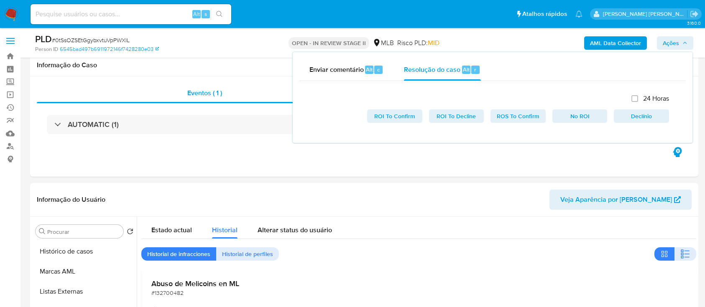 Image resolution: width=705 pixels, height=307 pixels. What do you see at coordinates (109, 49) in the screenshot?
I see `a: 6545bad497b6911972146f7428280e03` at bounding box center [109, 49].